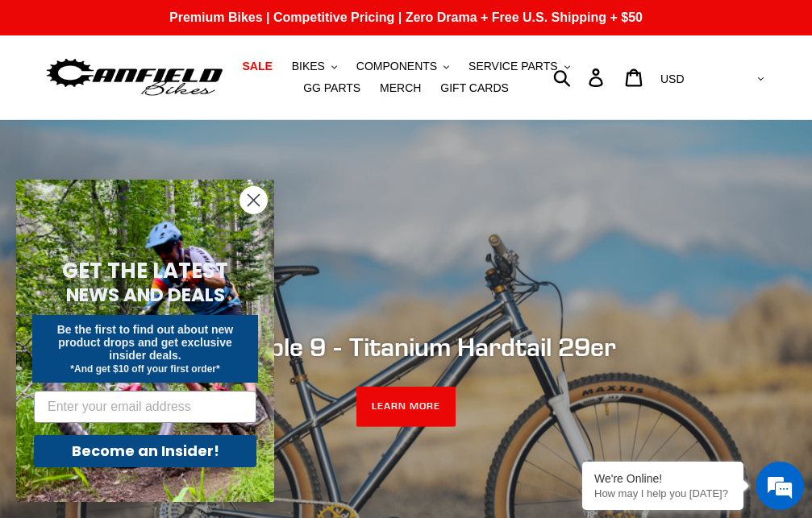 Image resolution: width=812 pixels, height=518 pixels. What do you see at coordinates (257, 66) in the screenshot?
I see `span: SALE` at bounding box center [257, 66].